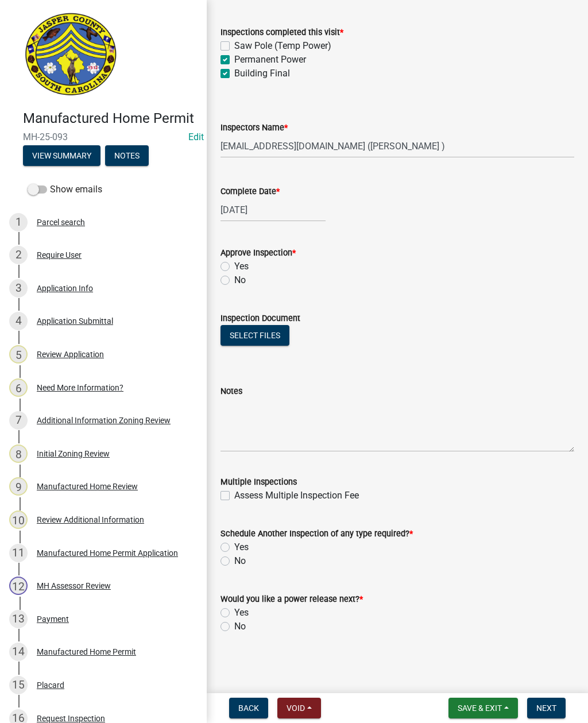  What do you see at coordinates (19, 487) in the screenshot?
I see `div: 9` at bounding box center [19, 487].